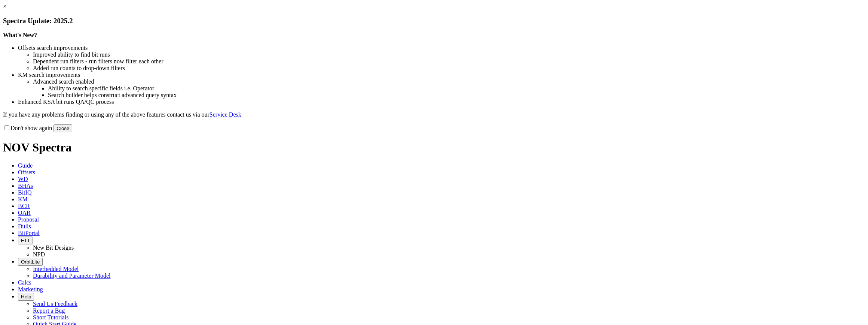 The height and width of the screenshot is (325, 868). What do you see at coordinates (53, 248) in the screenshot?
I see `a: New Bit Designs` at bounding box center [53, 248].